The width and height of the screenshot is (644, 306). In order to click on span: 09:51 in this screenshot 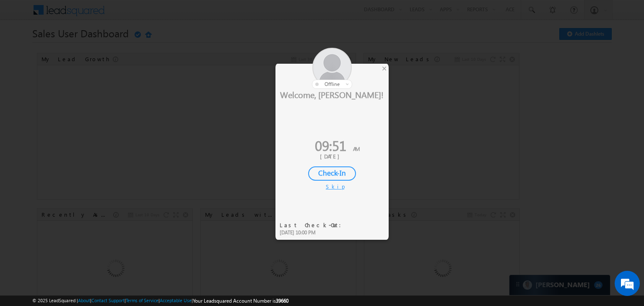, I will do `click(330, 145)`.